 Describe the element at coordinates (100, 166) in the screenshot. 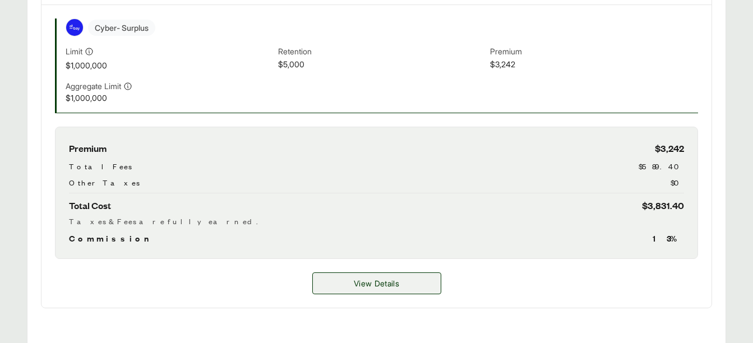

I see `span: Total Fees` at that location.